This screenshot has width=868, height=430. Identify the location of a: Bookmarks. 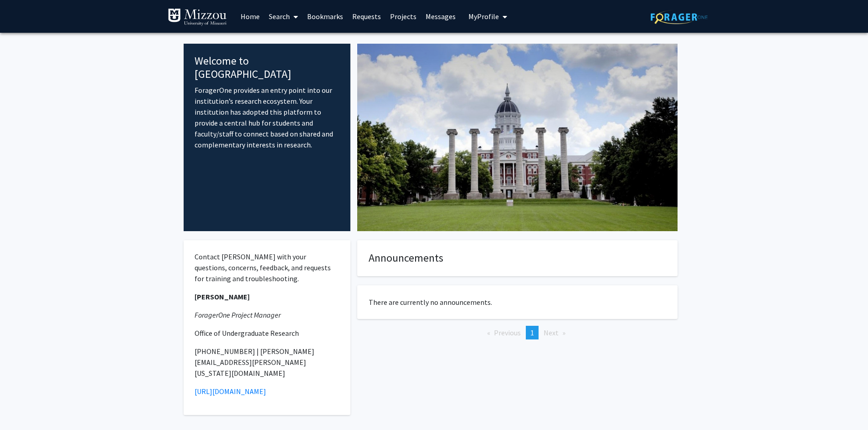
(325, 16).